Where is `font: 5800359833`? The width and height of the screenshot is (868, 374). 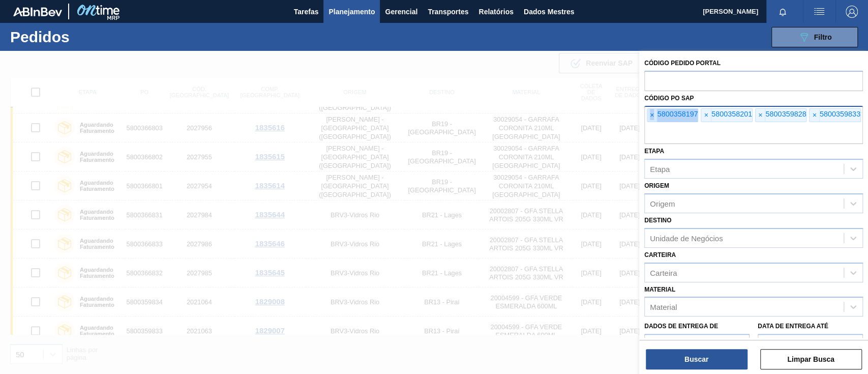
font: 5800359833 is located at coordinates (840, 114).